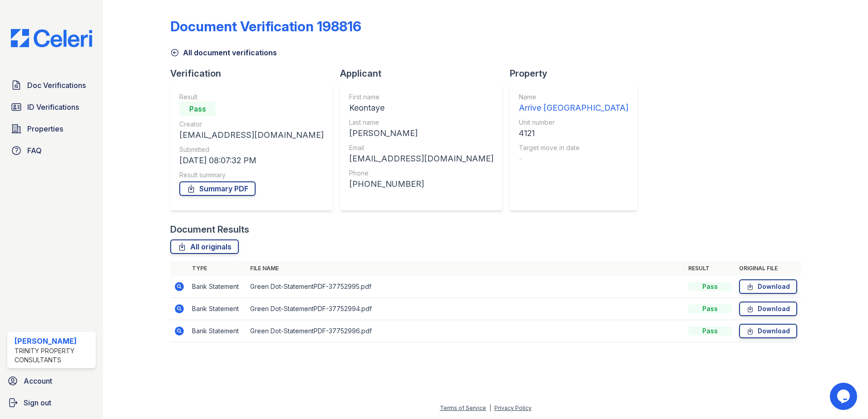 The width and height of the screenshot is (868, 419). I want to click on div: Creator, so click(252, 124).